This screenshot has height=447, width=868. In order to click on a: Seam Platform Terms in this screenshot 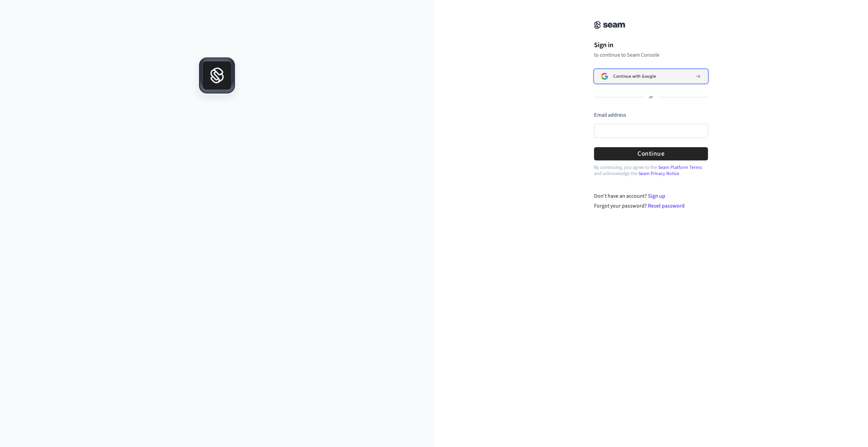, I will do `click(679, 168)`.